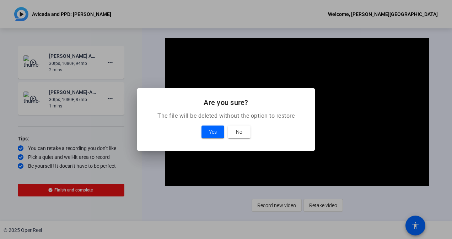 This screenshot has width=452, height=239. I want to click on button: Yes, so click(213, 132).